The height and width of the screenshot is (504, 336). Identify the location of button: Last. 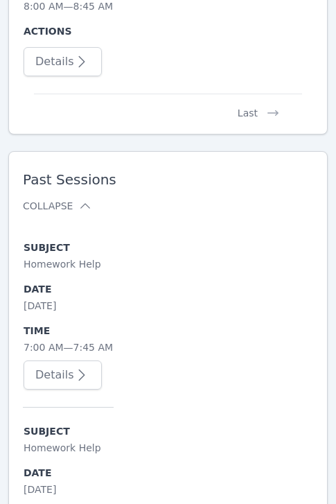
(259, 107).